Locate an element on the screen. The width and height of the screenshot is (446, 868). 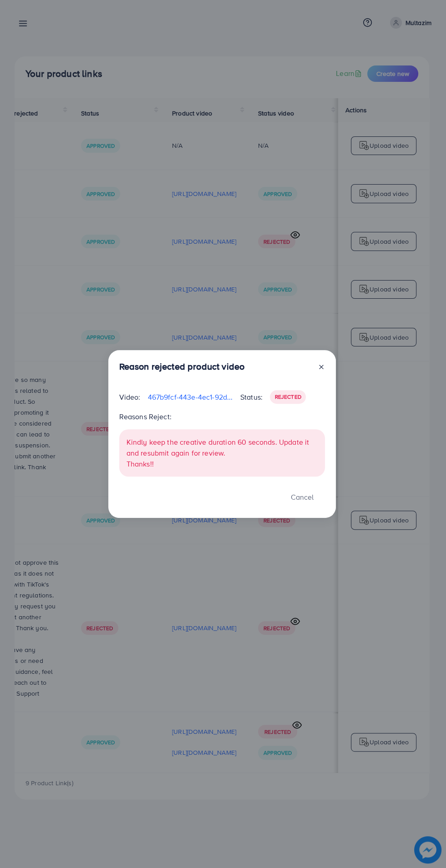
button: Cancel is located at coordinates (302, 497).